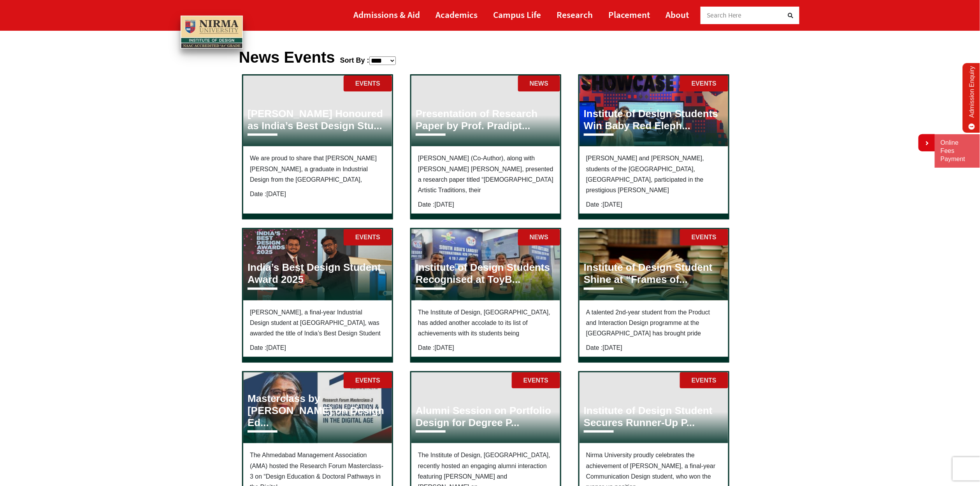  I want to click on h3: Institute of Design Students Win Baby Red Eleph..., so click(654, 120).